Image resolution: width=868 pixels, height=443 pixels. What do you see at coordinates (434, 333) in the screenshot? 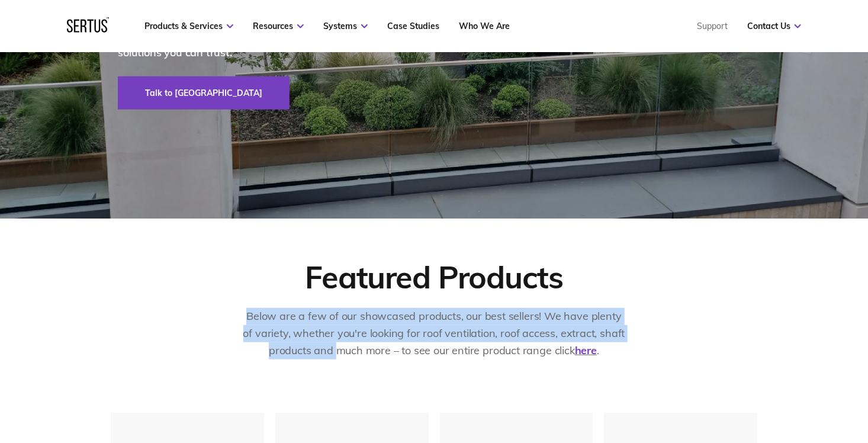
I see `p: Below are a few of our showcased products, our best sellers! We have plenty of variety, whether y...` at bounding box center [434, 333].